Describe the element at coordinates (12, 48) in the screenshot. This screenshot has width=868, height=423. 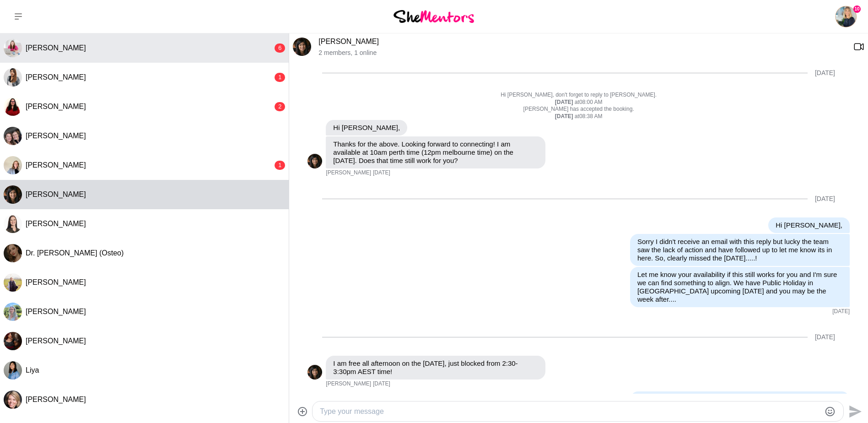
I see `div: Rebecca Cofrancesco` at that location.